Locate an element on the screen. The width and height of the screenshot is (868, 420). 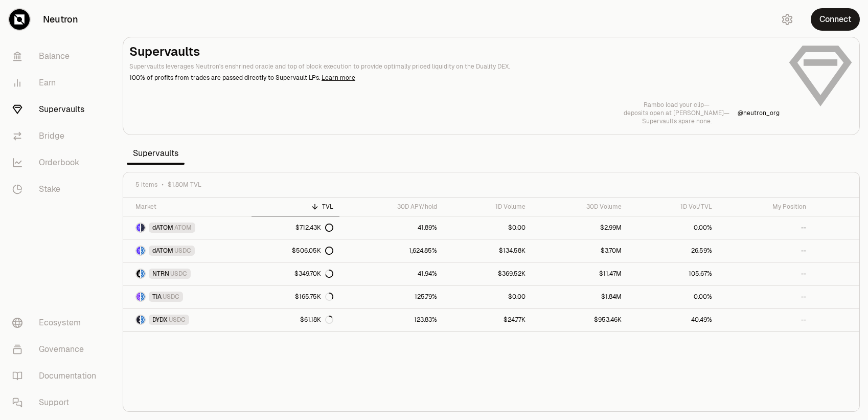
a: Support is located at coordinates (57, 403).